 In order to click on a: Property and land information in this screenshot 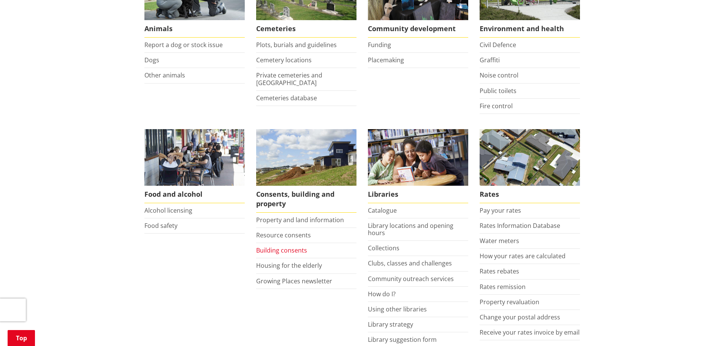, I will do `click(300, 220)`.